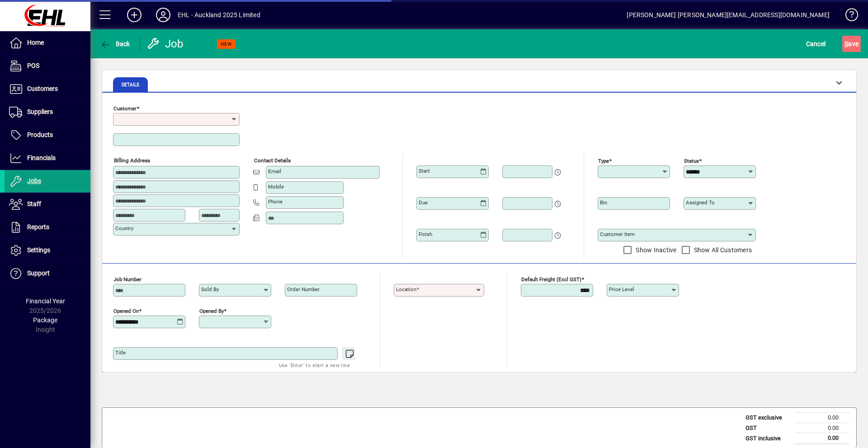 This screenshot has width=868, height=448. I want to click on mat-label: Status, so click(691, 161).